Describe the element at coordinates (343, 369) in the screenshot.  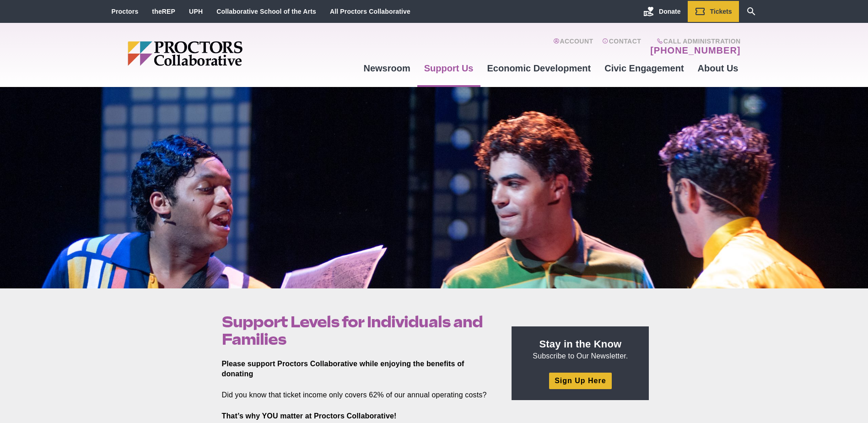
I see `strong: Please support Proctors Collaborative while enjoying the benefits of donating` at that location.